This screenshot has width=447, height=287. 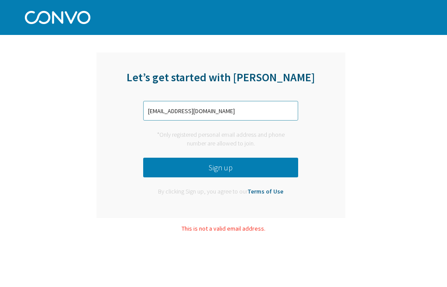 I want to click on img: Convo Logo, so click(x=58, y=16).